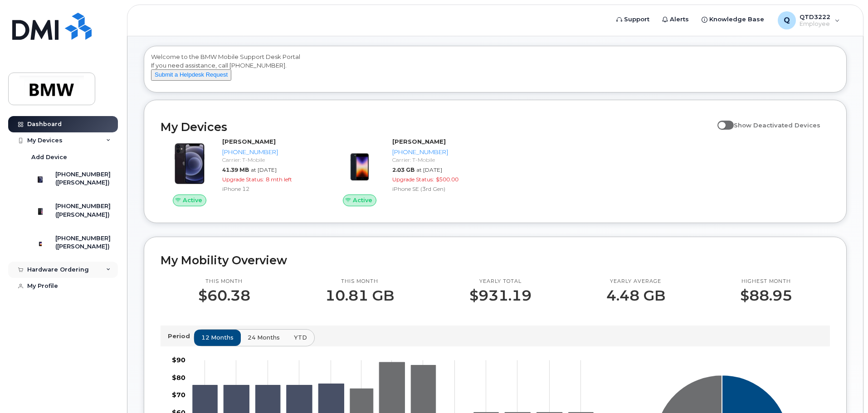 The image size is (868, 413). I want to click on span: 2.03 GB, so click(403, 170).